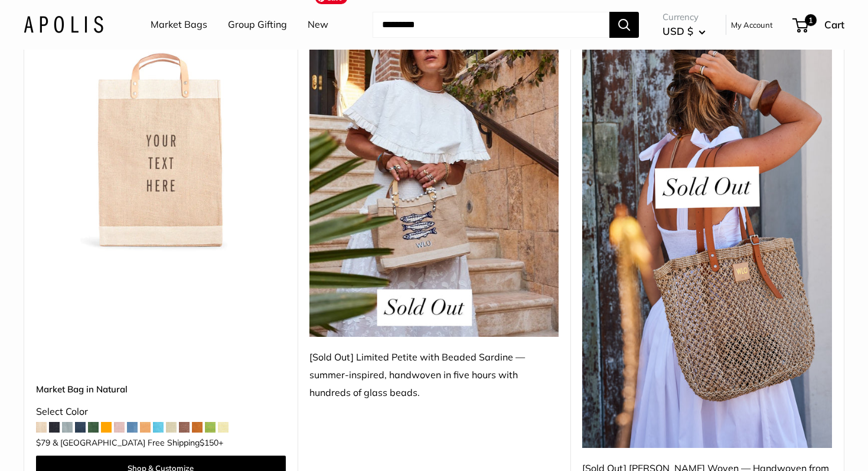 Image resolution: width=868 pixels, height=471 pixels. I want to click on img: [Sold Out] Limited Petite with Beaded Sardine — summer-inspired, handwoven in five hours with hun..., so click(434, 170).